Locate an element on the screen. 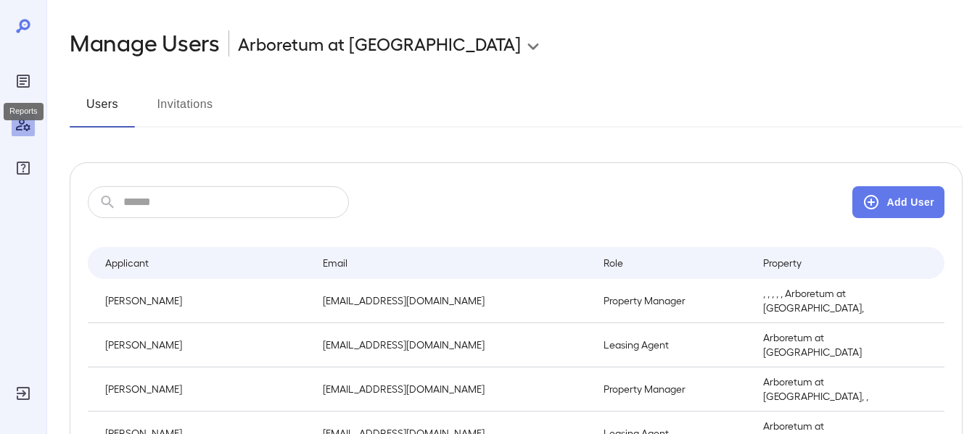 The height and width of the screenshot is (434, 980). th: Email is located at coordinates (451, 263).